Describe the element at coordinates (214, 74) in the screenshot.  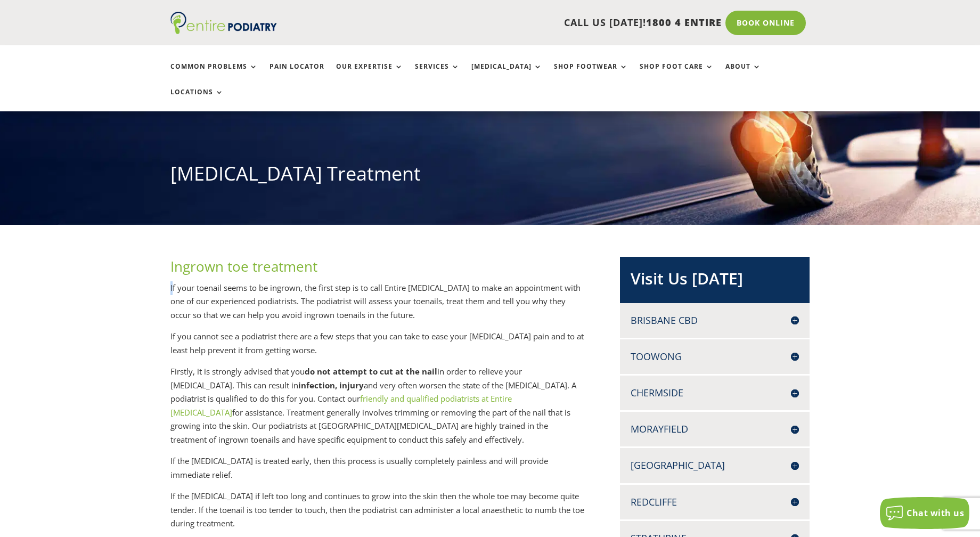
I see `a: Common Problems` at that location.